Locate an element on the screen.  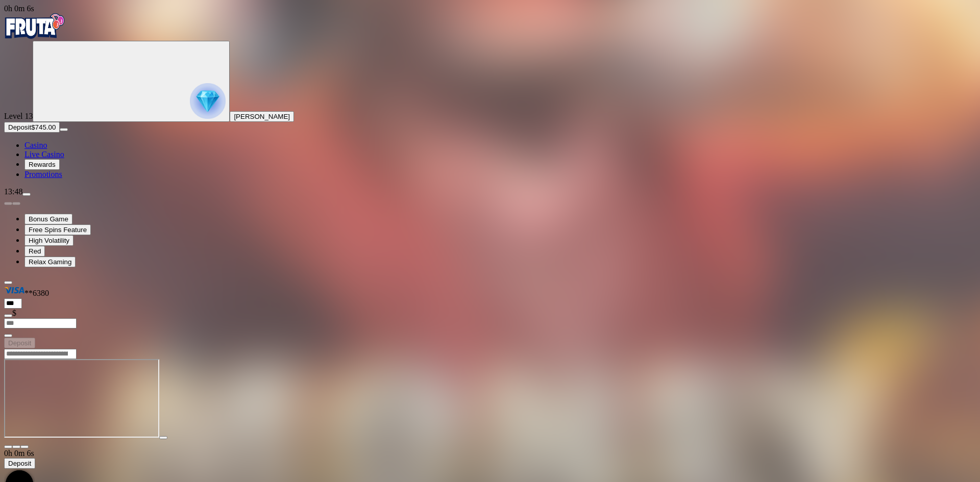
span: Casino is located at coordinates (36, 145).